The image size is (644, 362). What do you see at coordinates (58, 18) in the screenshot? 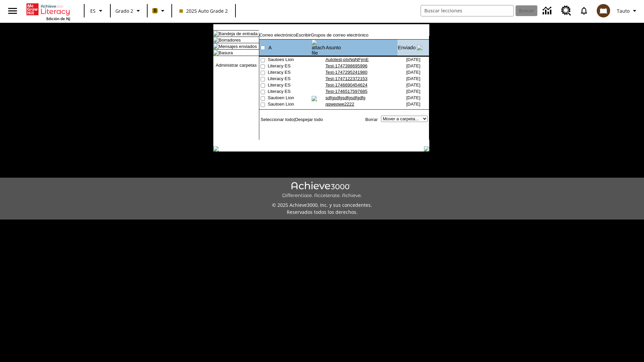
I see `span: Edición de NJ` at bounding box center [58, 18].